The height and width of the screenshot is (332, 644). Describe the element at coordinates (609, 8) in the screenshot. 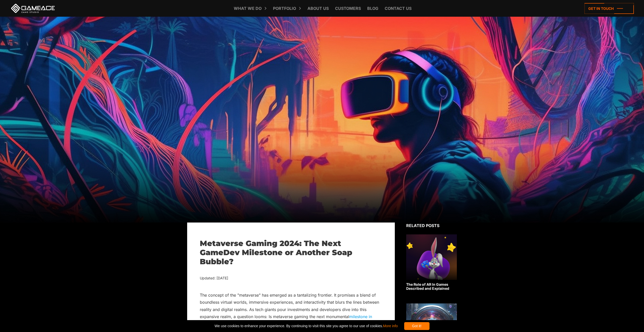

I see `a: Get in touch` at that location.